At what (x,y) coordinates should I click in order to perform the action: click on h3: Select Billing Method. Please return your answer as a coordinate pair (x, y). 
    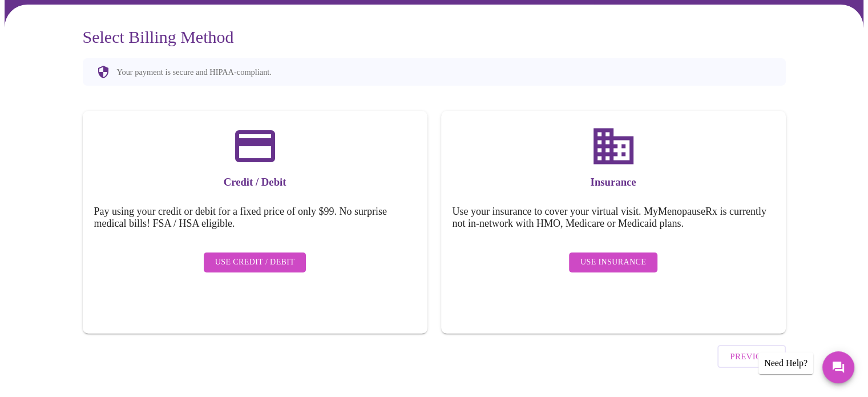
    Looking at the image, I should click on (434, 37).